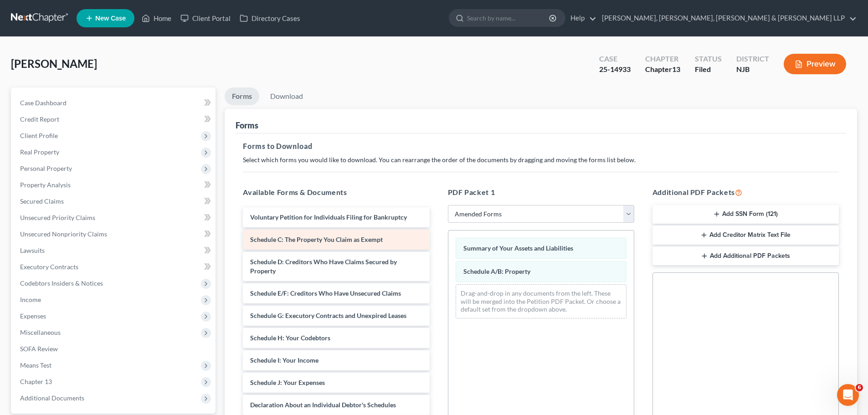 This screenshot has width=868, height=415. I want to click on a: Directory Cases, so click(270, 18).